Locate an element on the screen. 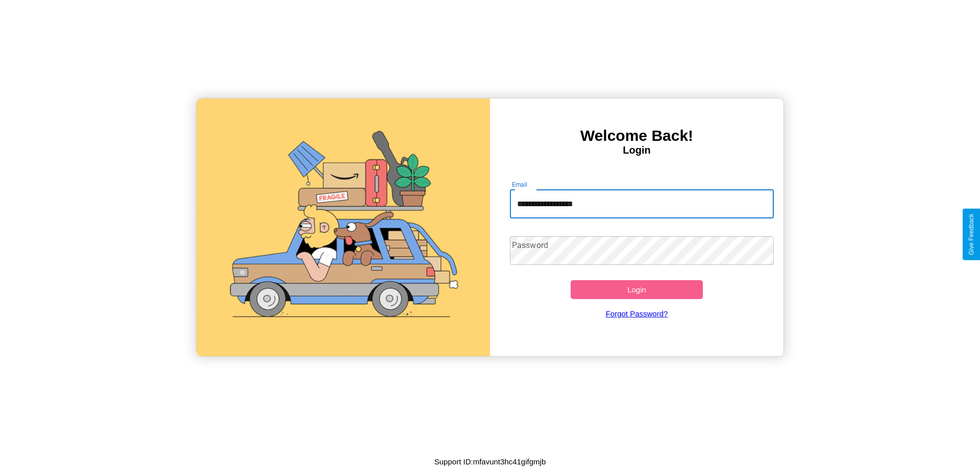 The width and height of the screenshot is (980, 469). p: Support ID: mfavunt3hc41gifgmjb is located at coordinates (490, 461).